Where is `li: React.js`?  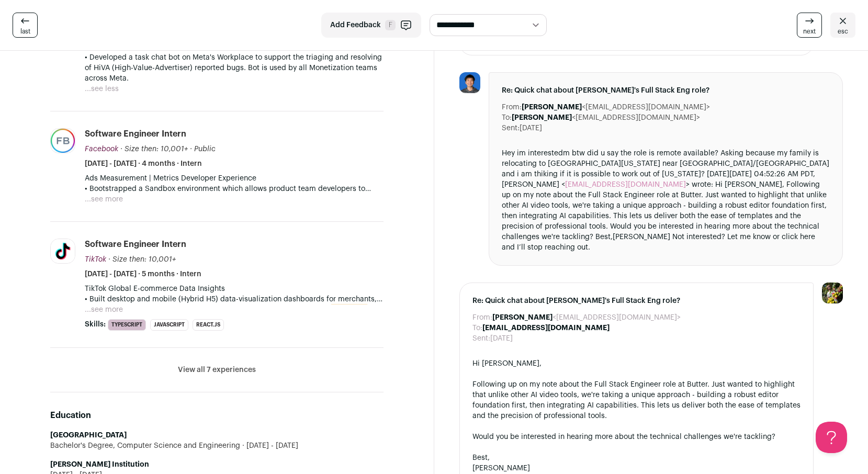 li: React.js is located at coordinates (208, 325).